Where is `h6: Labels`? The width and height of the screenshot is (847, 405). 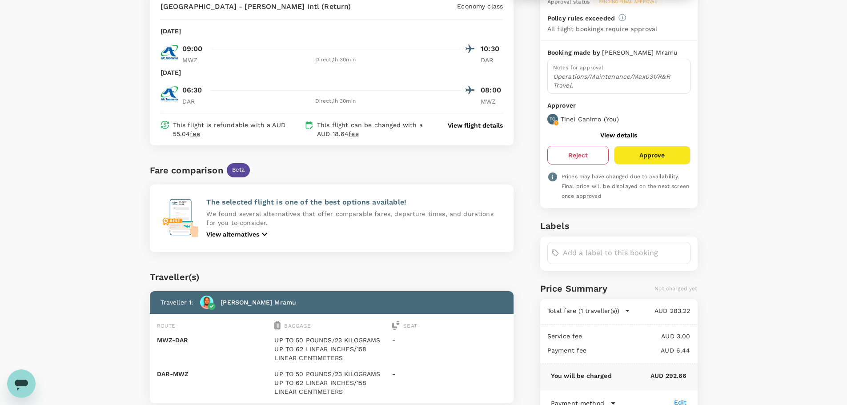
h6: Labels is located at coordinates (619, 226).